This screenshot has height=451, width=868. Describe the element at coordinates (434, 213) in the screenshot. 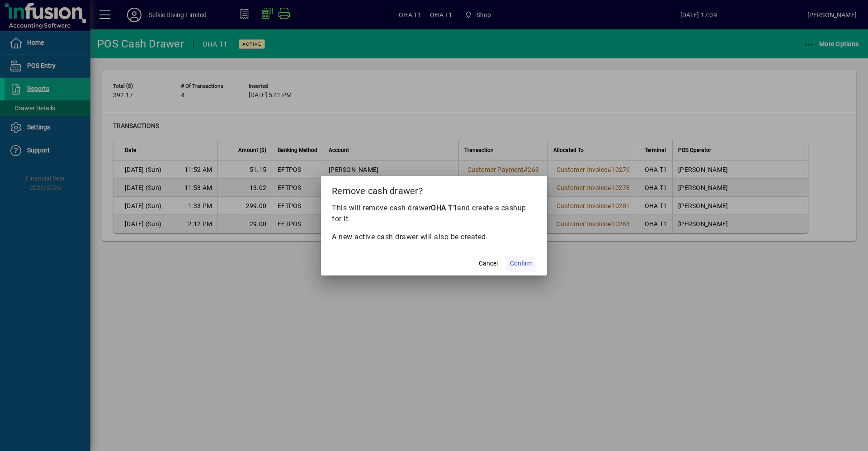

I see `p: This will remove cash drawer and create a cashup for it.` at that location.